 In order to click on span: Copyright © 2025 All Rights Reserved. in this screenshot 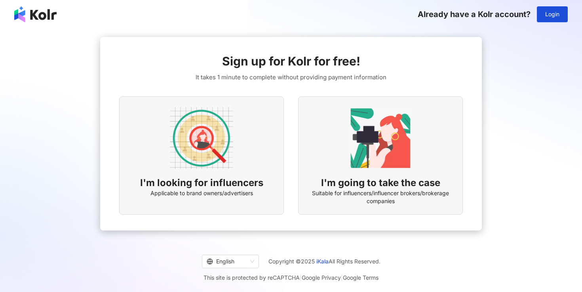, I will do `click(324, 261)`.